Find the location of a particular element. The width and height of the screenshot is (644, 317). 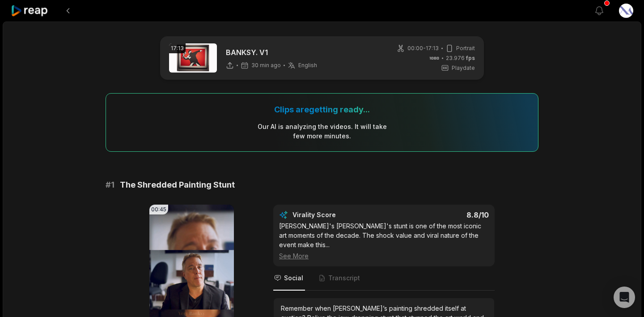

span: The Shredded Painting Stunt is located at coordinates (177, 184).